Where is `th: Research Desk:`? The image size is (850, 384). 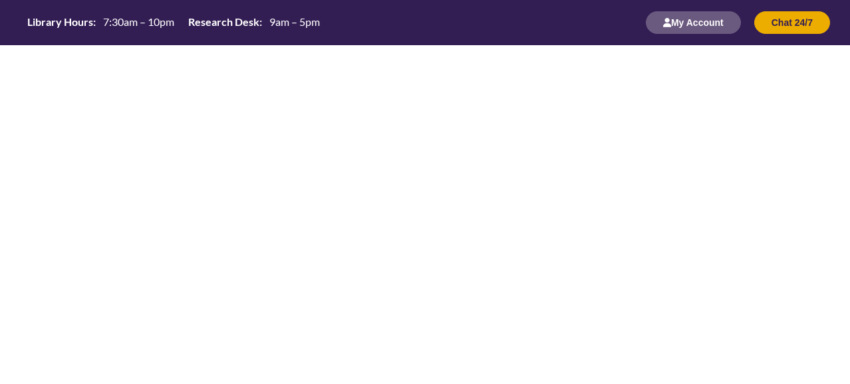 th: Research Desk: is located at coordinates (223, 22).